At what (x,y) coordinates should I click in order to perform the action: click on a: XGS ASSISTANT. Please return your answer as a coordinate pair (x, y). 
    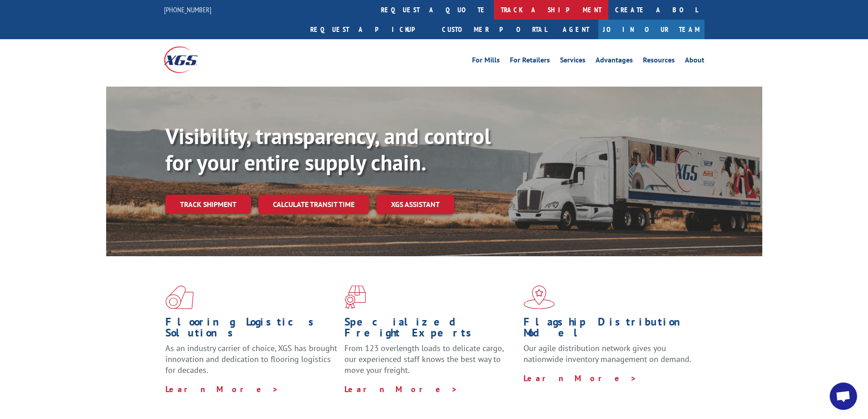
    Looking at the image, I should click on (415, 204).